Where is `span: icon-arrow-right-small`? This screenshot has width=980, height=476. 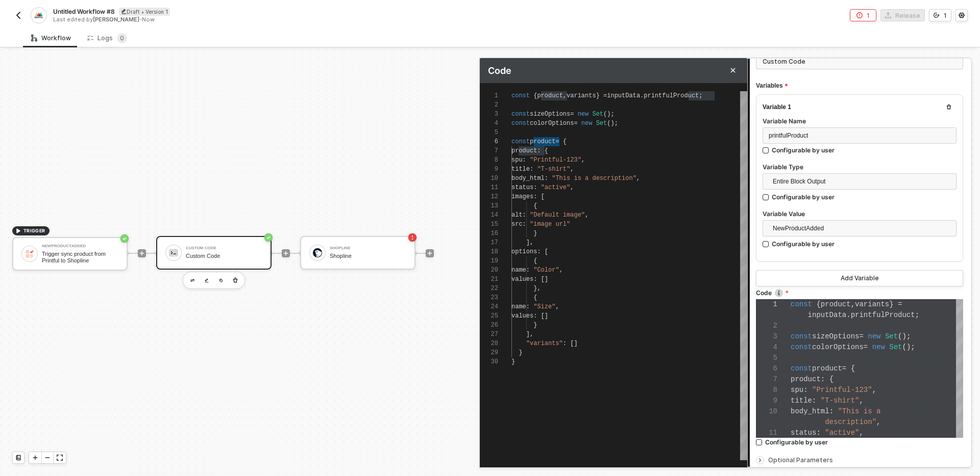 span: icon-arrow-right-small is located at coordinates (760, 460).